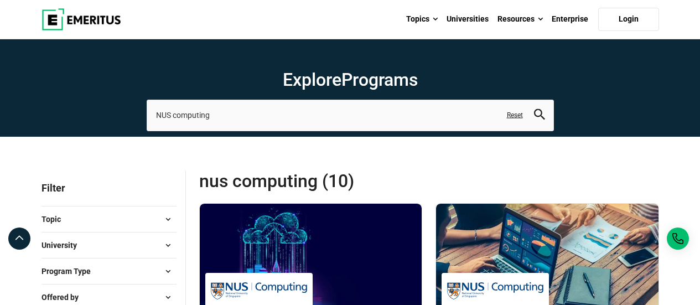 The height and width of the screenshot is (305, 700). I want to click on span: Offered by, so click(64, 297).